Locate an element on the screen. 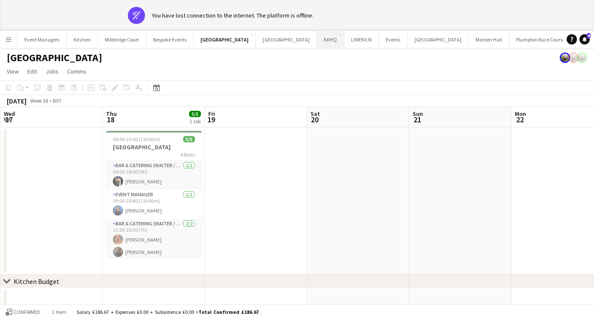 The image size is (594, 319). span: Thu is located at coordinates (111, 114).